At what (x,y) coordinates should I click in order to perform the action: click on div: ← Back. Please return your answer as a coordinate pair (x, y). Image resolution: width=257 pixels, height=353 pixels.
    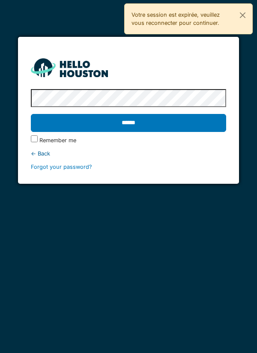
    Looking at the image, I should click on (129, 153).